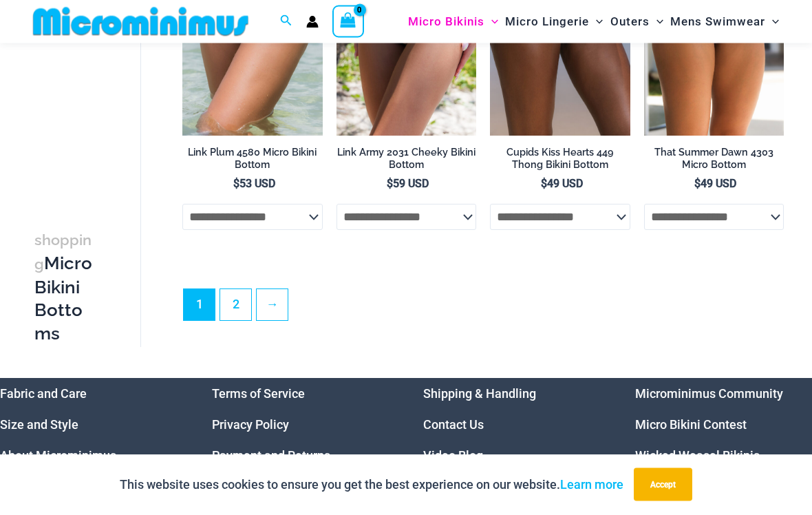  Describe the element at coordinates (251, 425) in the screenshot. I see `a: Privacy Policy` at that location.